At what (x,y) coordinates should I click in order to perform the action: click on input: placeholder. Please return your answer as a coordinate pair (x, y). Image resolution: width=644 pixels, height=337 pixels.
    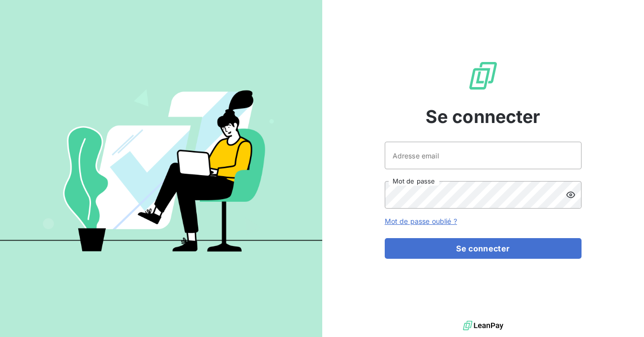
    Looking at the image, I should click on (483, 155).